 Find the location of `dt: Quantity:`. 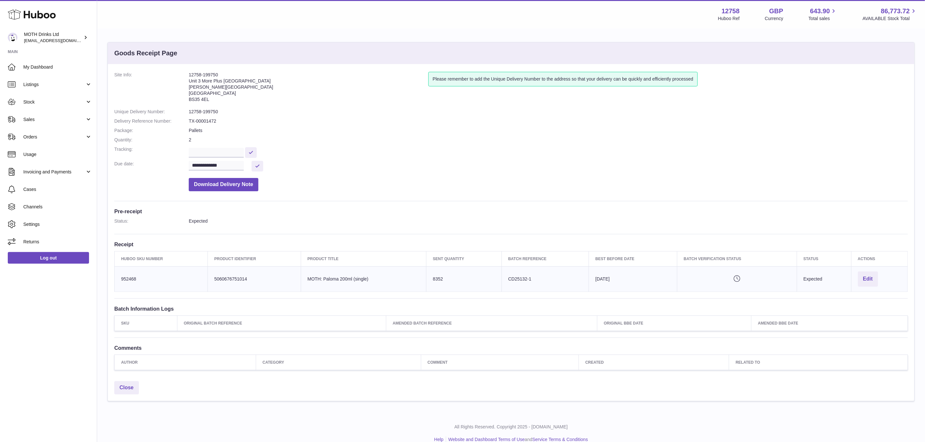

dt: Quantity: is located at coordinates (152, 140).